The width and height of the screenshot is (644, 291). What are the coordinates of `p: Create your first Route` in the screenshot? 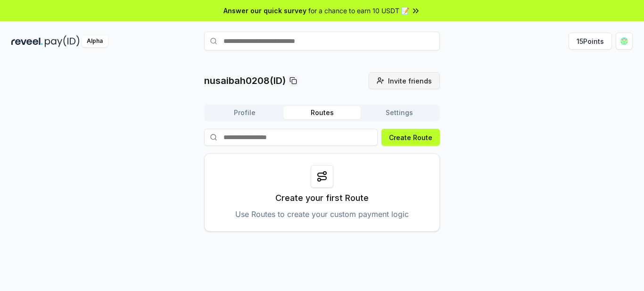 It's located at (322, 198).